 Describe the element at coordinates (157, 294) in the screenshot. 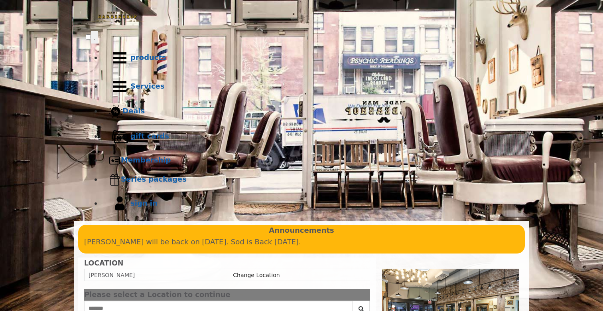

I see `span: Please select a Location to continue` at that location.